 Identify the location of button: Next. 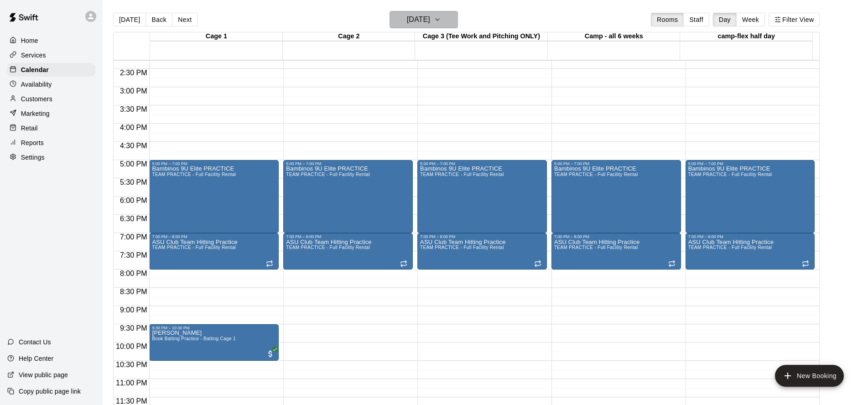
(185, 20).